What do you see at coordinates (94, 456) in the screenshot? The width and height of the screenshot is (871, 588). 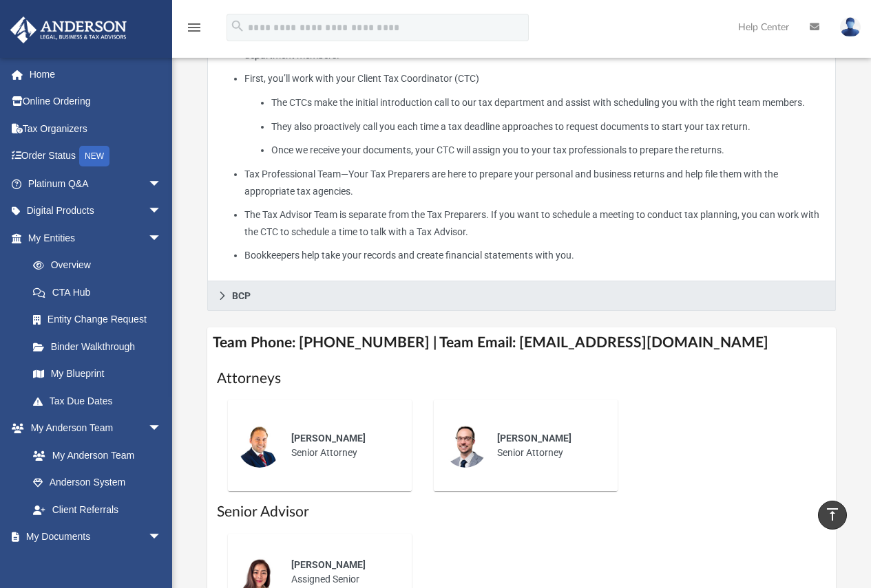 I see `a: My Anderson Team` at bounding box center [94, 456].